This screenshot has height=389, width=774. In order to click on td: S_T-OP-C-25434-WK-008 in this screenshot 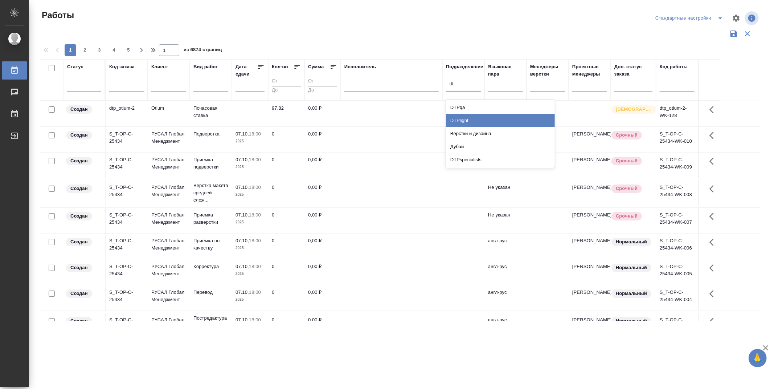, I will do `click(677, 193)`.